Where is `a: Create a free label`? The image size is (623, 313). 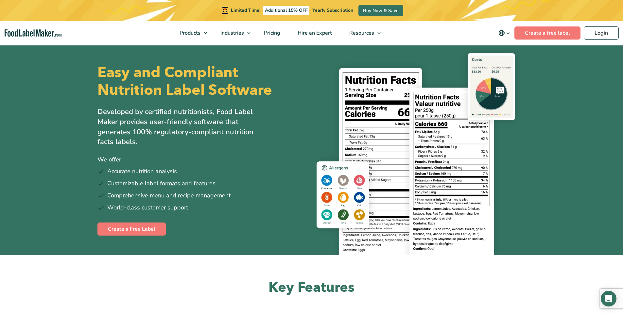 a: Create a free label is located at coordinates (547, 33).